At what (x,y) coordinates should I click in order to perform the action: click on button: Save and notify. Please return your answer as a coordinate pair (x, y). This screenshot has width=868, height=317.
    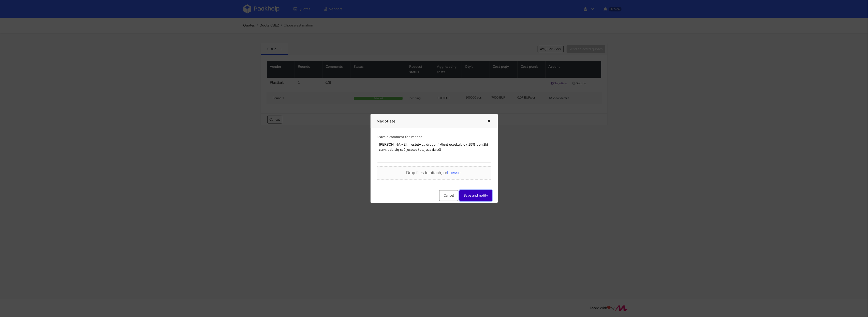
    Looking at the image, I should click on (476, 196).